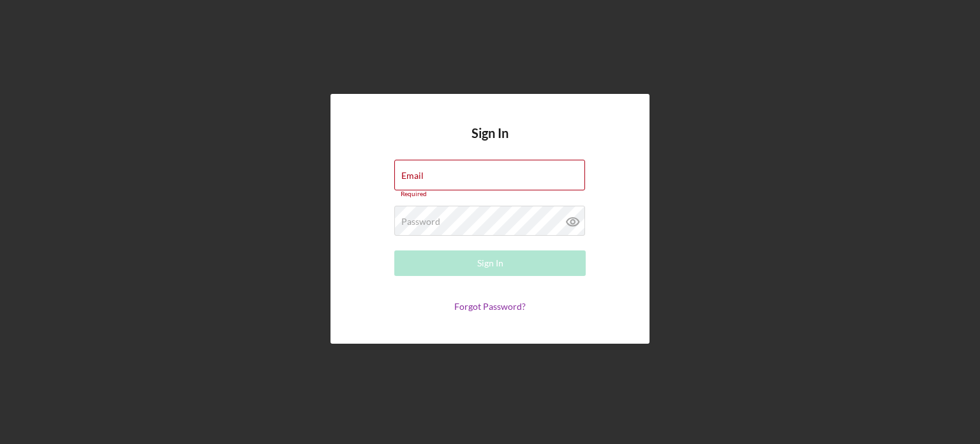 This screenshot has width=980, height=444. I want to click on h4: Sign In, so click(490, 143).